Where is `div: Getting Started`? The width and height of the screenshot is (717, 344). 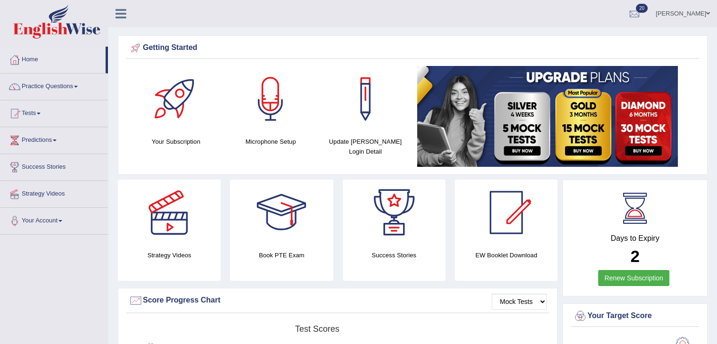 div: Getting Started is located at coordinates (412, 48).